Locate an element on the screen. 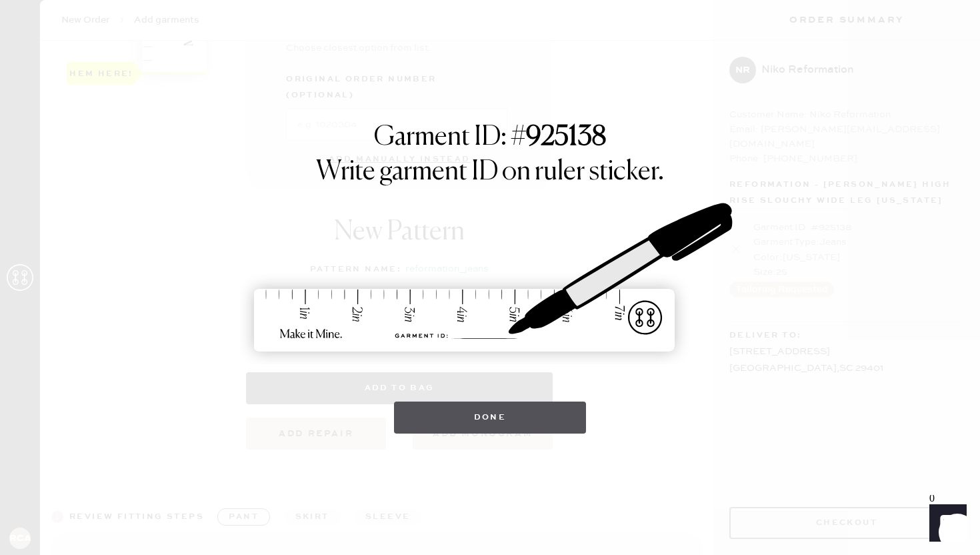 This screenshot has height=555, width=980. strong: 925138 is located at coordinates (566, 137).